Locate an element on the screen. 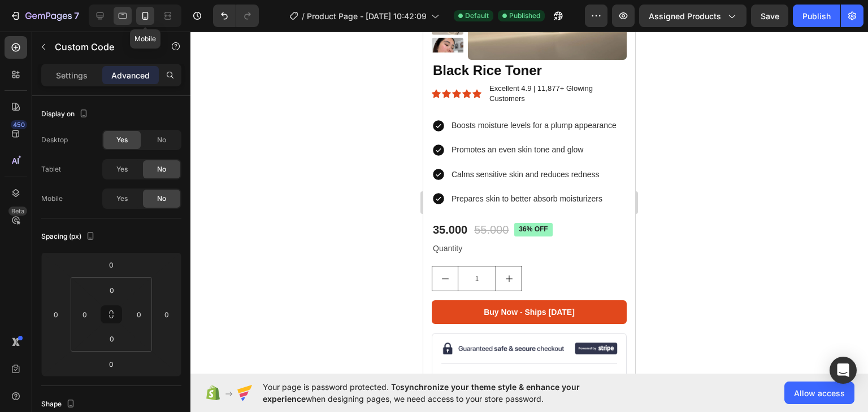 The width and height of the screenshot is (868, 412). button: 7 is located at coordinates (44, 16).